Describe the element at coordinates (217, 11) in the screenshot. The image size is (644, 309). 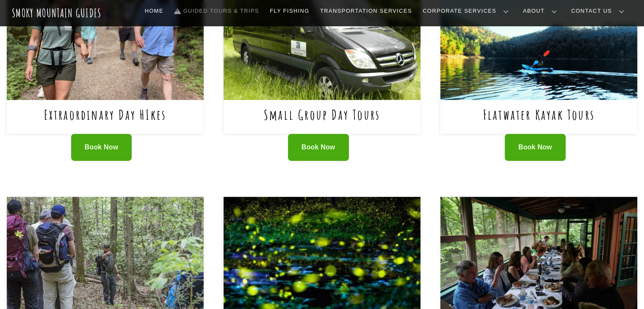
I see `a: Guided Tours & Trips` at that location.